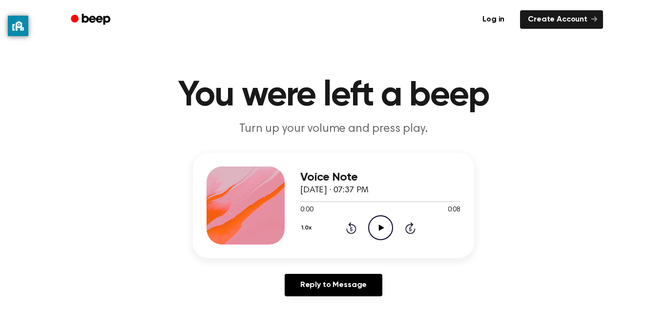 Image resolution: width=667 pixels, height=309 pixels. Describe the element at coordinates (561, 20) in the screenshot. I see `a: Create Account` at that location.